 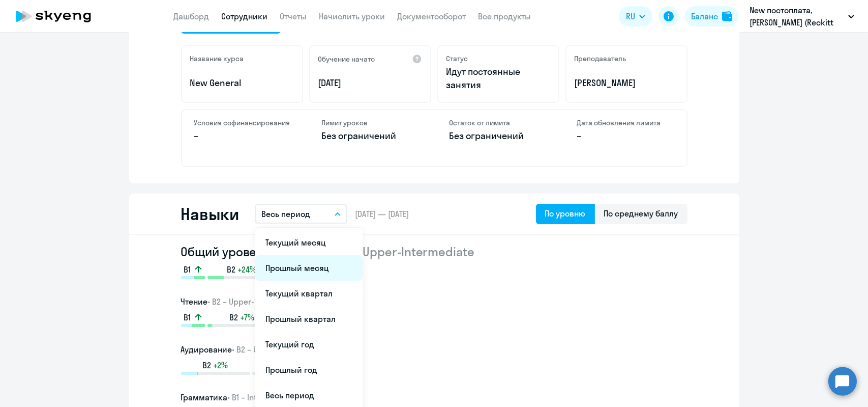 I want to click on p: Идут постоянные занятия, so click(x=498, y=78).